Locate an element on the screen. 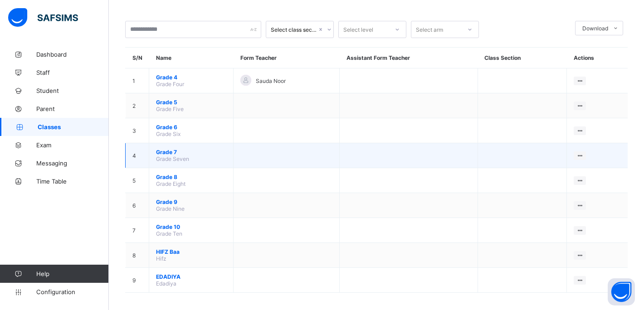 This screenshot has height=310, width=644. th: Class Section is located at coordinates (522, 58).